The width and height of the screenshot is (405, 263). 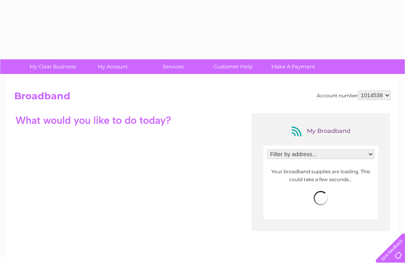 I want to click on a: My Clear Business, so click(x=53, y=66).